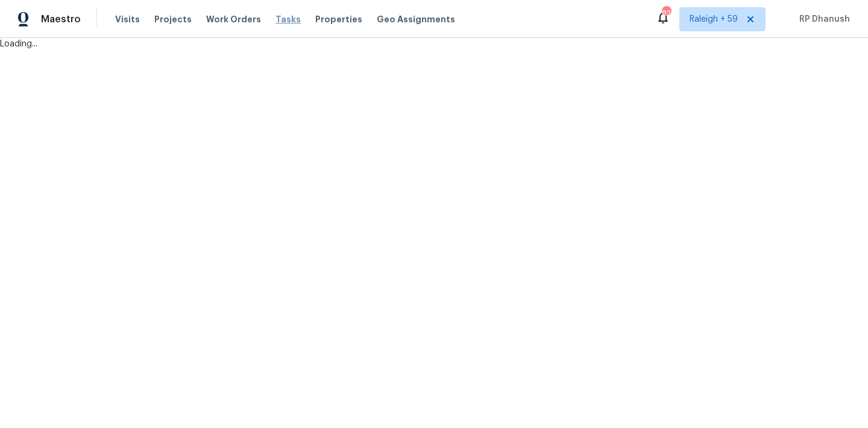  I want to click on span: RP Dhanush, so click(822, 19).